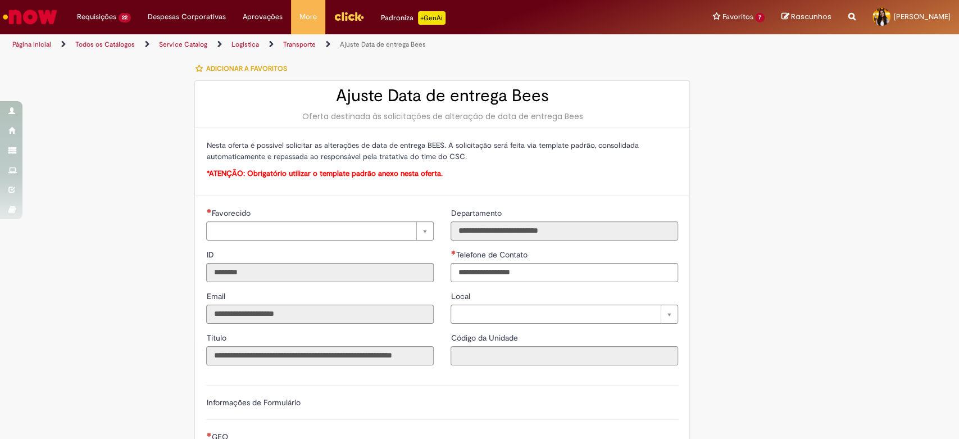 The width and height of the screenshot is (959, 439). Describe the element at coordinates (216, 296) in the screenshot. I see `label: Somente leitura - Email` at that location.